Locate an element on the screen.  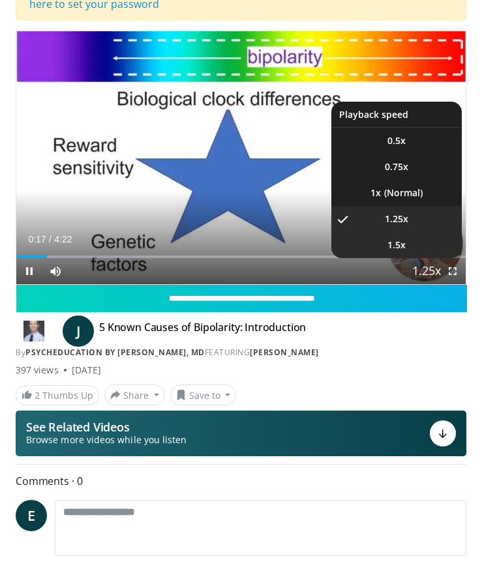
span: J is located at coordinates (78, 331).